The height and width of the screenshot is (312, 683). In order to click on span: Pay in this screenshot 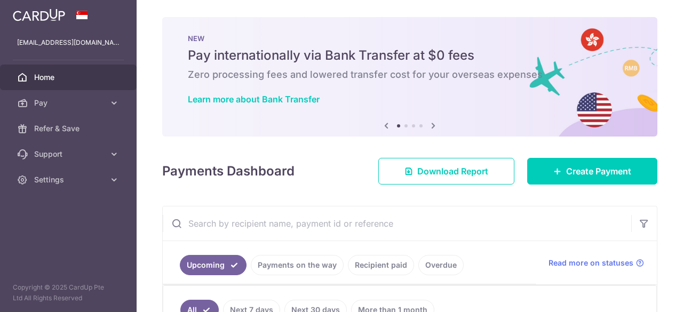, I will do `click(69, 103)`.